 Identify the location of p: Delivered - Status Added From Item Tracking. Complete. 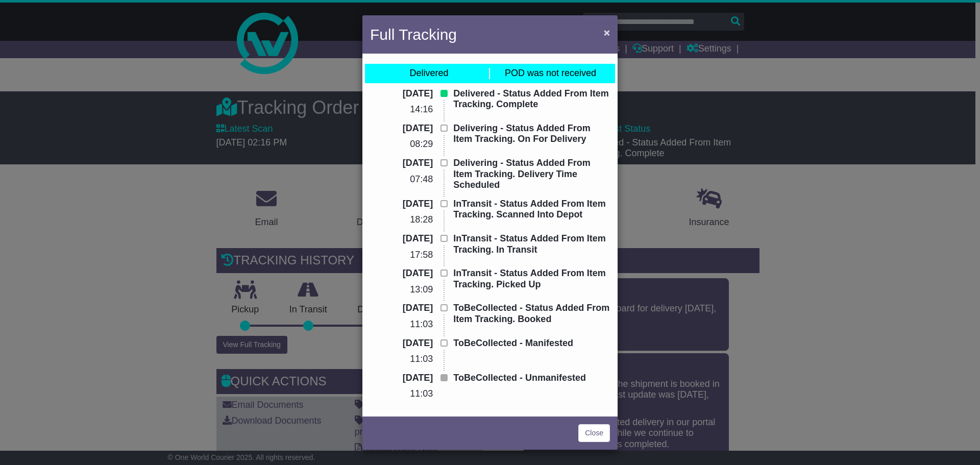
(531, 99).